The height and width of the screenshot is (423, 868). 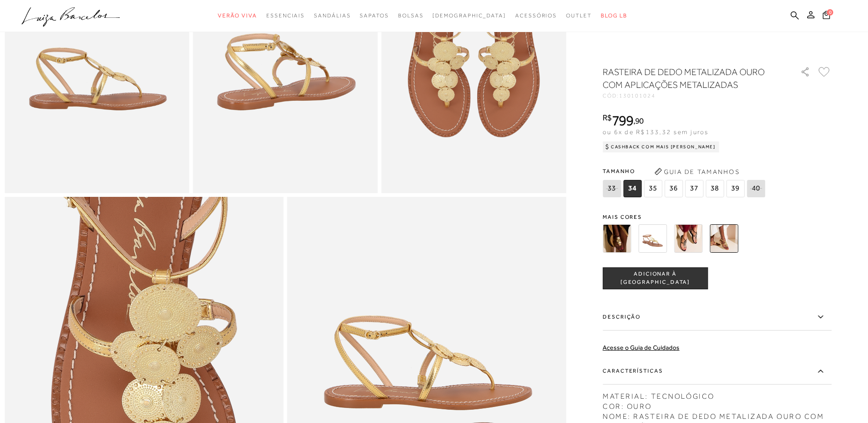 I want to click on span: 35, so click(x=653, y=188).